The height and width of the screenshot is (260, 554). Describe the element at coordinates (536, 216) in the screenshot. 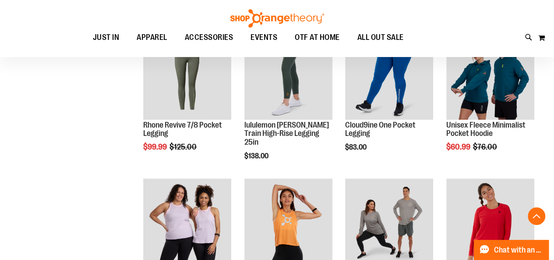

I see `button: Back To Top` at that location.